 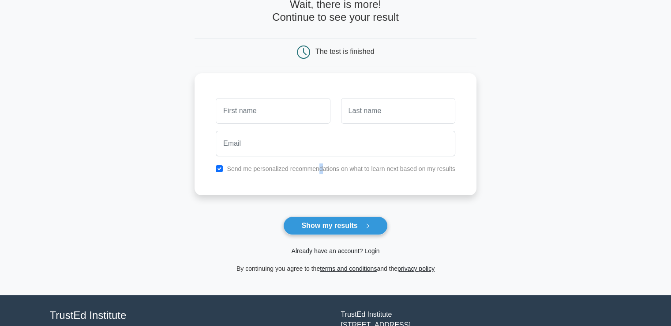 I want to click on h4: TrustEd Institute, so click(x=190, y=315).